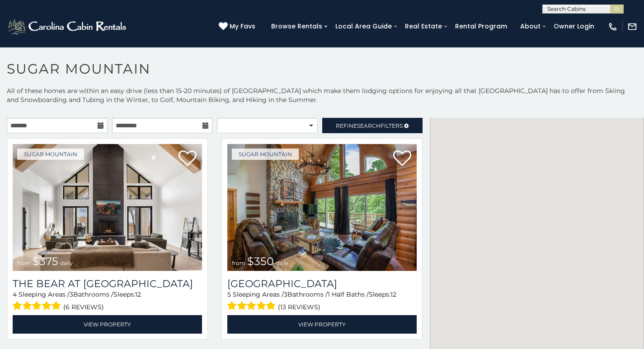 The width and height of the screenshot is (644, 349). Describe the element at coordinates (613, 27) in the screenshot. I see `img: phone-regular-white.png` at that location.